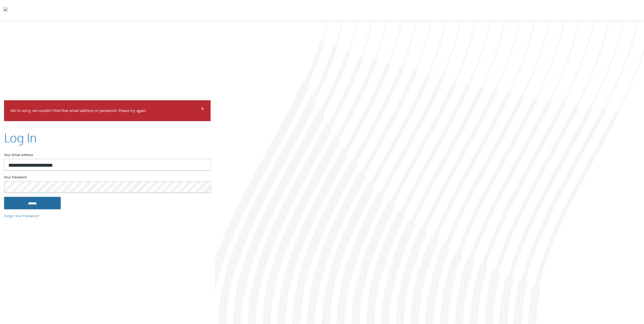 This screenshot has width=644, height=324. What do you see at coordinates (5, 10) in the screenshot?
I see `img: todyl-logo-dark.svg` at bounding box center [5, 10].